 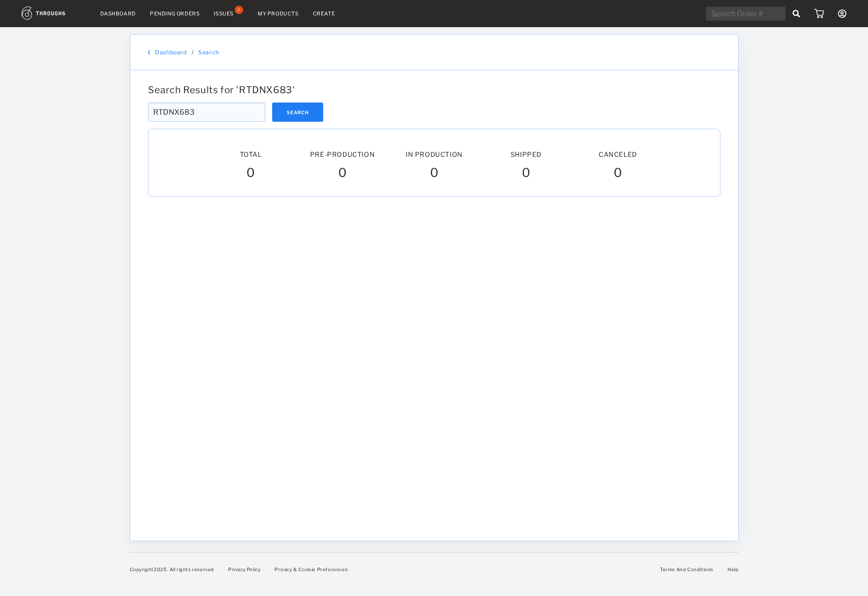 What do you see at coordinates (239, 10) in the screenshot?
I see `div: 2` at bounding box center [239, 10].